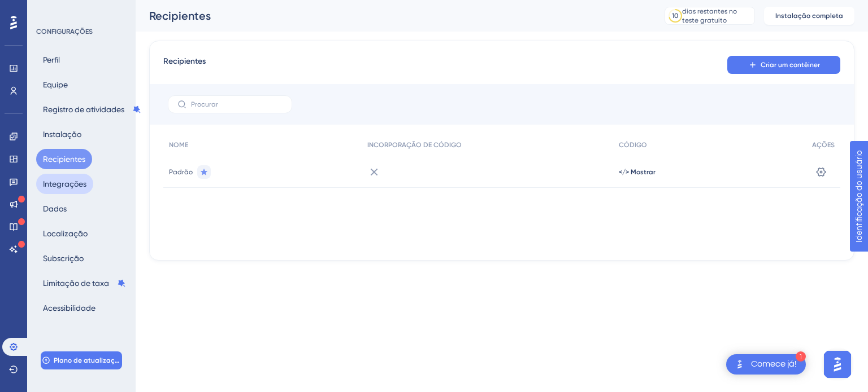 The image size is (868, 392). I want to click on font: Localização, so click(65, 234).